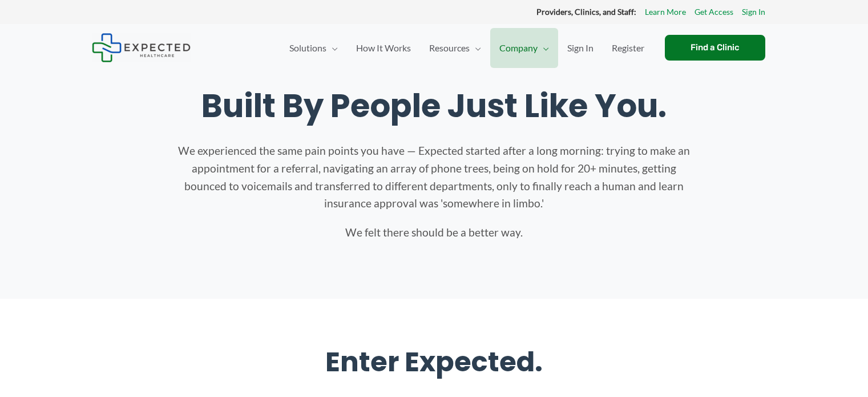 This screenshot has height=397, width=868. What do you see at coordinates (628, 48) in the screenshot?
I see `a: Register` at bounding box center [628, 48].